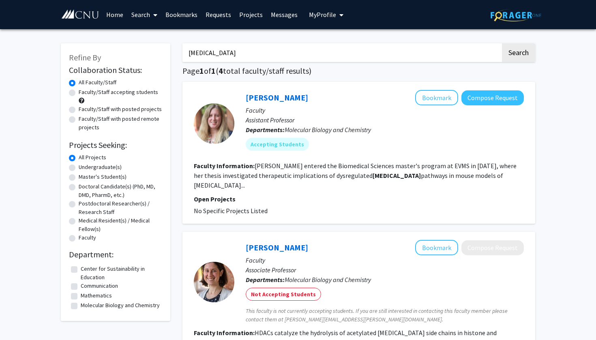  I want to click on span: This faculty is not currently accepting students. If you are still interested in contacting this ..., so click(385, 316).